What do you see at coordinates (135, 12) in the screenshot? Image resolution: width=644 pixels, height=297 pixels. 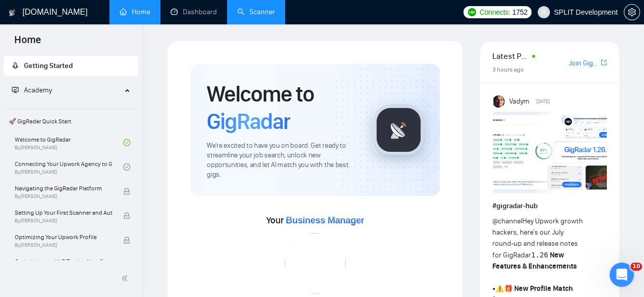 I see `a: homeHome` at bounding box center [135, 12].